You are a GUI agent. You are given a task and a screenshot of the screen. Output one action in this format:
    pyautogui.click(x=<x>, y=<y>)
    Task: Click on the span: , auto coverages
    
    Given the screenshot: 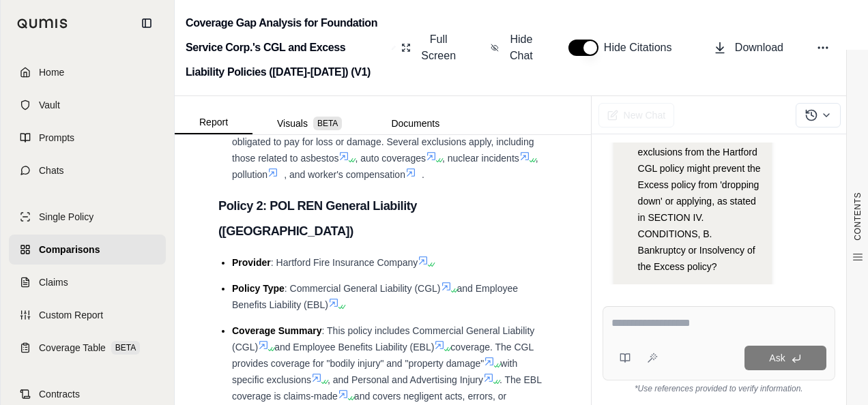 What is the action you would take?
    pyautogui.click(x=390, y=158)
    